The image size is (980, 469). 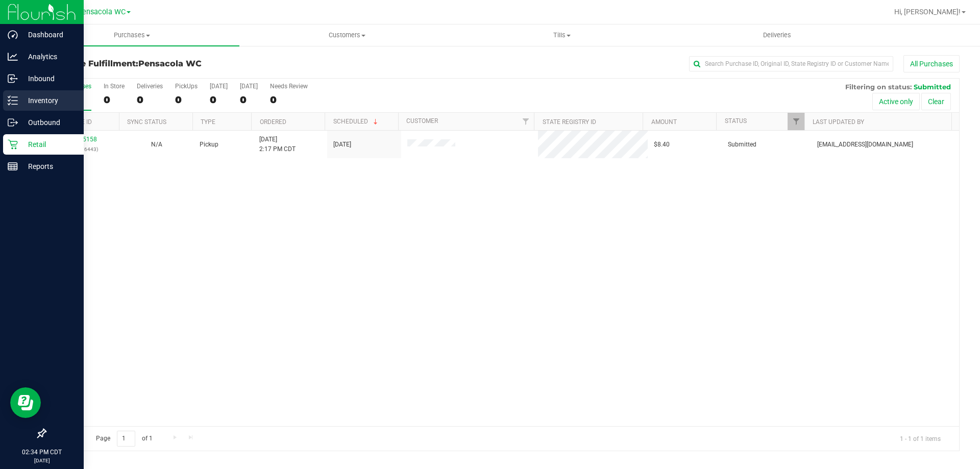 I want to click on span: Not Applicable, so click(x=157, y=145).